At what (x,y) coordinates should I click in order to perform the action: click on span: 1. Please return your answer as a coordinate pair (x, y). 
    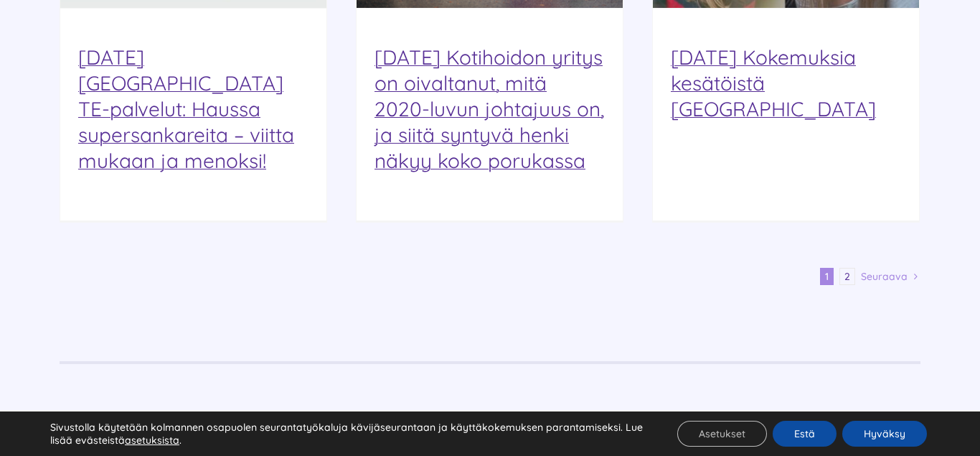
    Looking at the image, I should click on (826, 277).